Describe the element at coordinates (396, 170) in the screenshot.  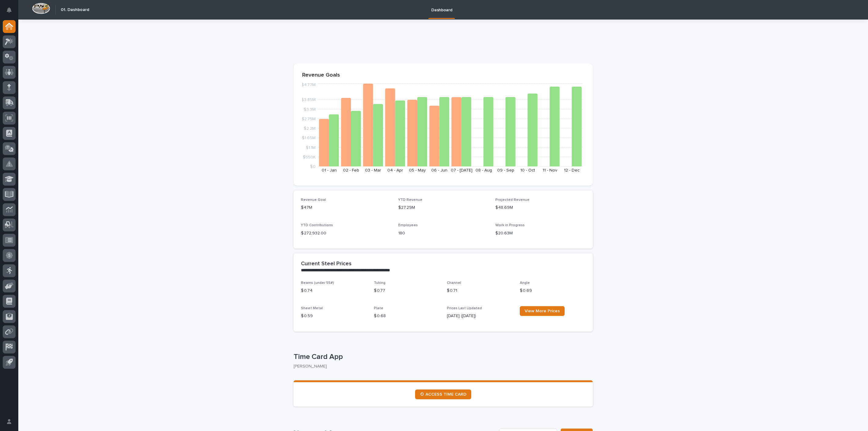
I see `text: 04 - Apr` at that location.